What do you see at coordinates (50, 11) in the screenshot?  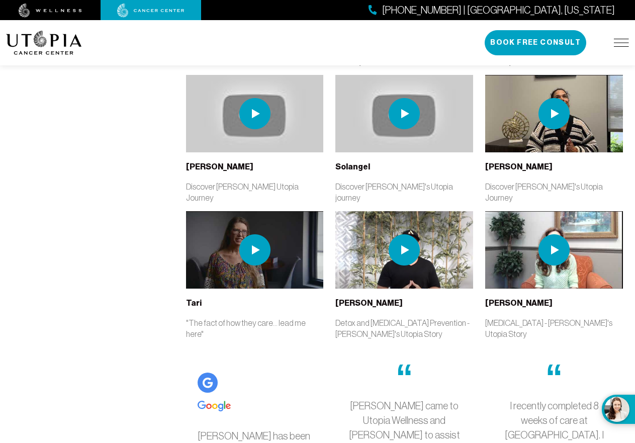 I see `img: wellness` at bounding box center [50, 11].